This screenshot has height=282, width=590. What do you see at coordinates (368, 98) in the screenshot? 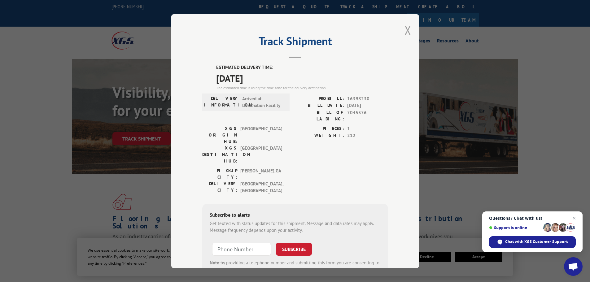
I see `span: 16398230` at bounding box center [368, 98].